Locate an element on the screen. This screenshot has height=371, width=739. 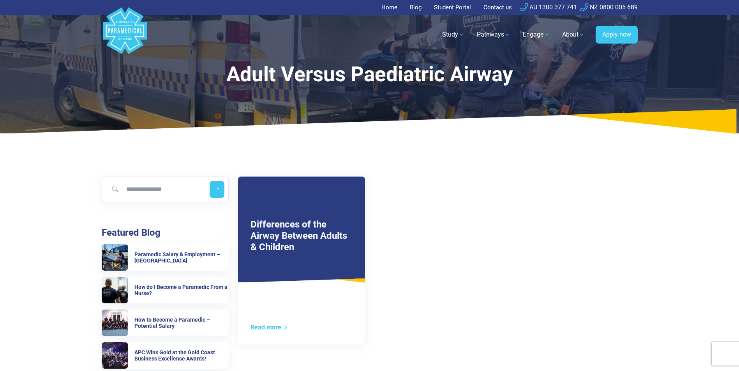
h6: APC Wins Gold at the Gold Coast Business Excellence Awards! is located at coordinates (181, 356).